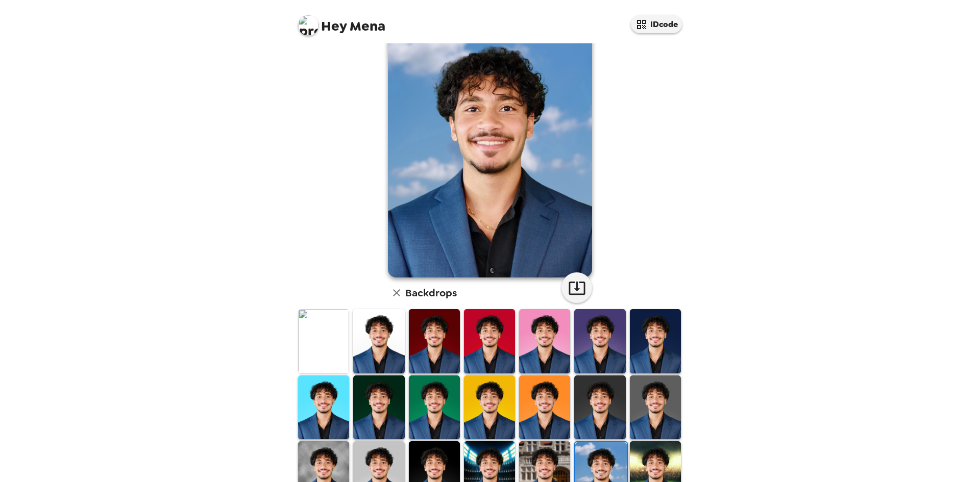  What do you see at coordinates (656, 24) in the screenshot?
I see `button: IDcode` at bounding box center [656, 24].